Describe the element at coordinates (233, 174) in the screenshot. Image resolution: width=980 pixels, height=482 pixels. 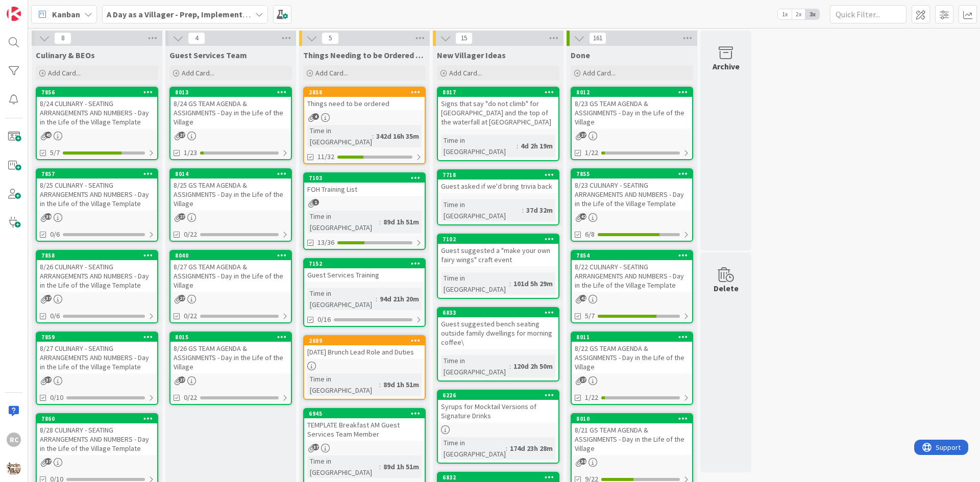
I see `div: 8014` at that location.